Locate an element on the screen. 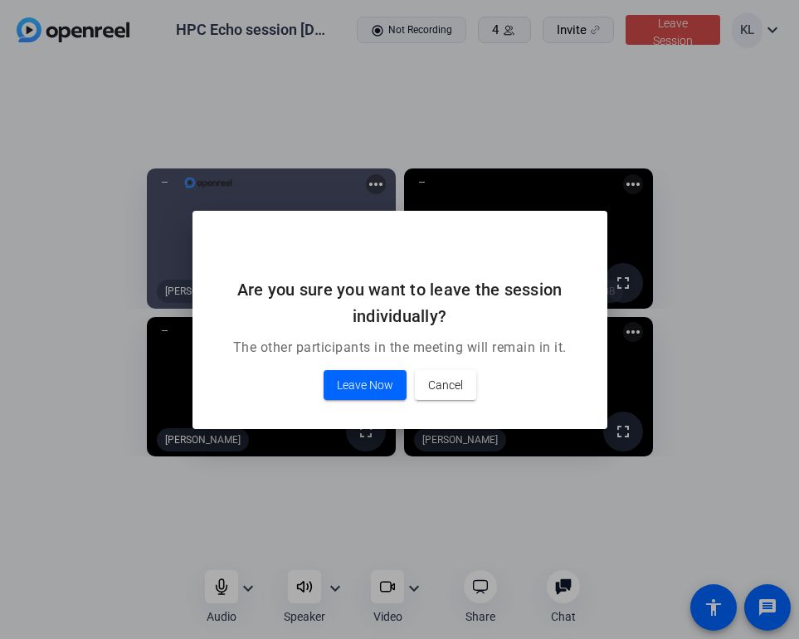 Image resolution: width=799 pixels, height=639 pixels. button: Cancel is located at coordinates (446, 385).